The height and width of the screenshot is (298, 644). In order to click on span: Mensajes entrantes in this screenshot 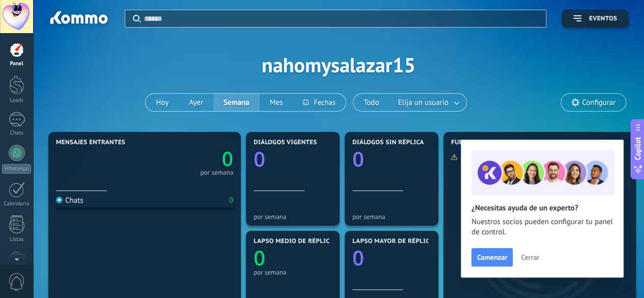, I will do `click(91, 143)`.